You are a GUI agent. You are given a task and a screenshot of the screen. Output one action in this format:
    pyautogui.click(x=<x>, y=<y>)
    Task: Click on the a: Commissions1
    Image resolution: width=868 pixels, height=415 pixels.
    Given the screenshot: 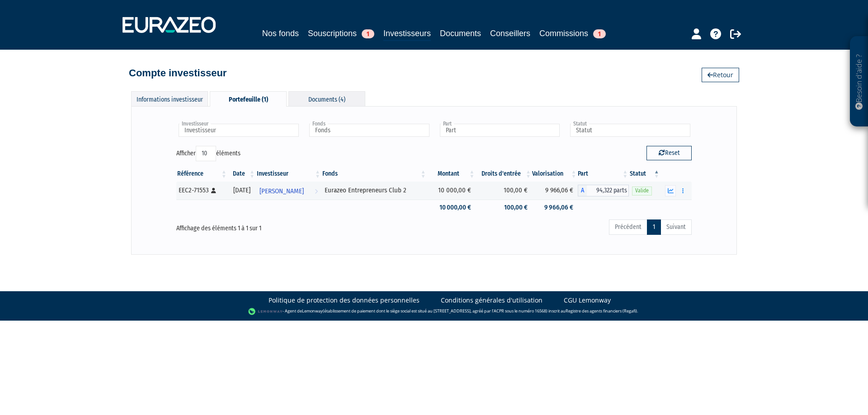 What is the action you would take?
    pyautogui.click(x=572, y=33)
    